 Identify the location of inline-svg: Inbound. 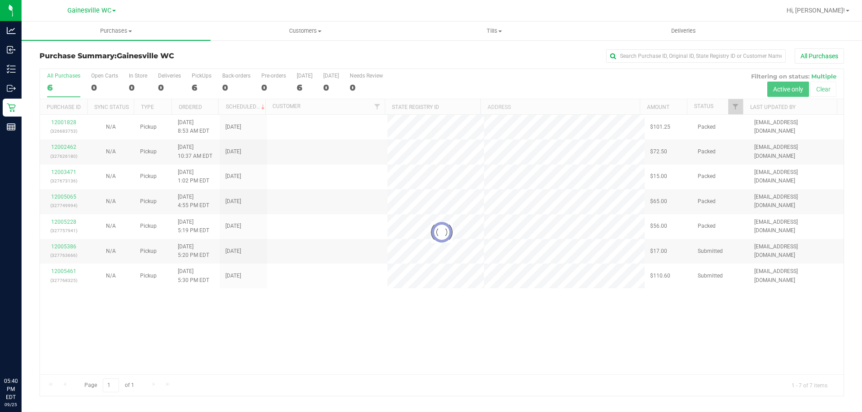
(11, 50).